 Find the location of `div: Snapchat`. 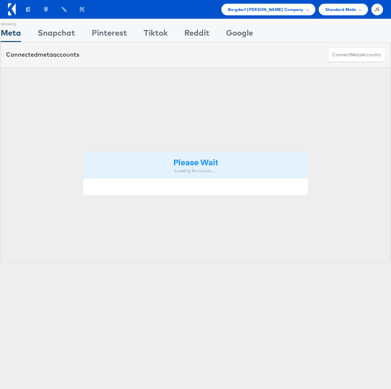

div: Snapchat is located at coordinates (56, 34).